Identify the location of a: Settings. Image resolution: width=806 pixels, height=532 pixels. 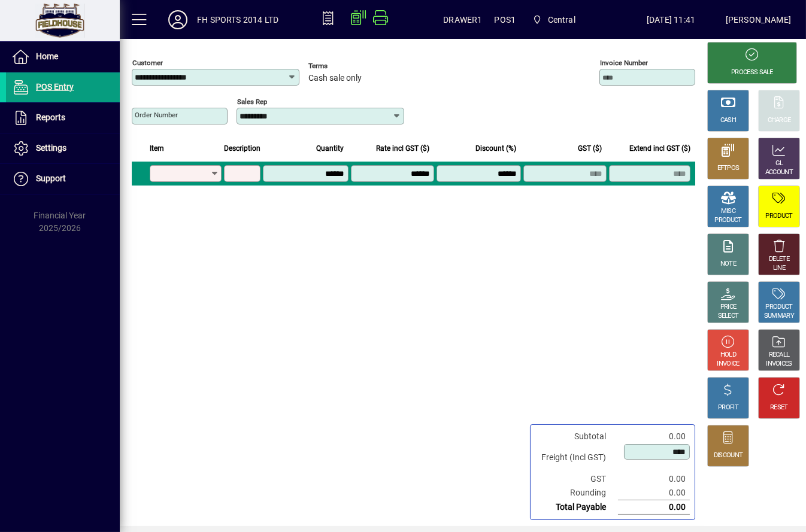
(63, 149).